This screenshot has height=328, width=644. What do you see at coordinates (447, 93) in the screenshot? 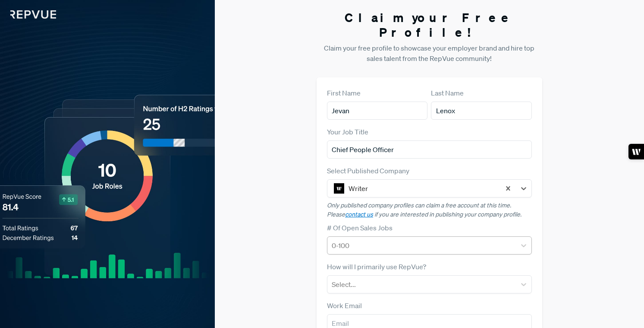
I see `label: Last Name` at bounding box center [447, 93].